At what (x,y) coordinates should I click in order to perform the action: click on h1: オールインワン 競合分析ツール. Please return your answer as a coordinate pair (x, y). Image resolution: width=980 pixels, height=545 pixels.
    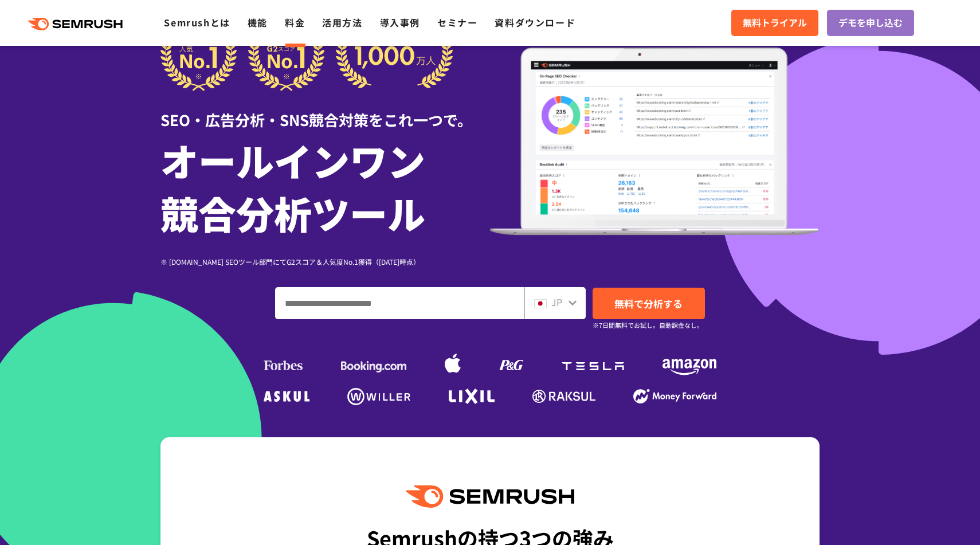
    Looking at the image, I should click on (325, 186).